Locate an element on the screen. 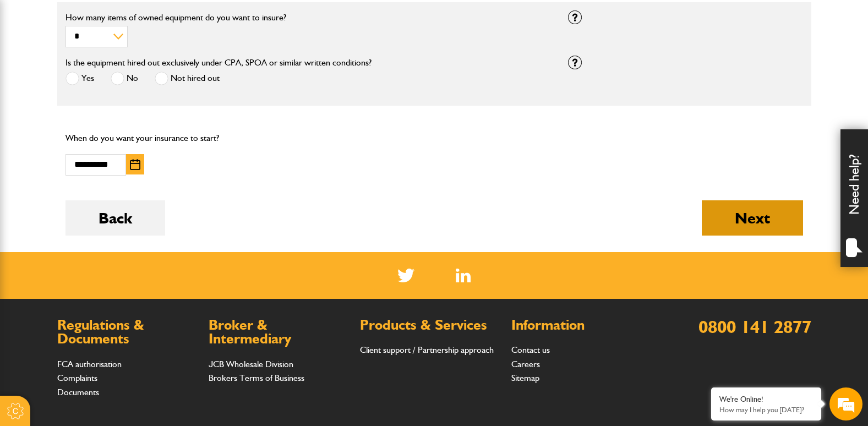 The width and height of the screenshot is (868, 426). button: Next is located at coordinates (753, 218).